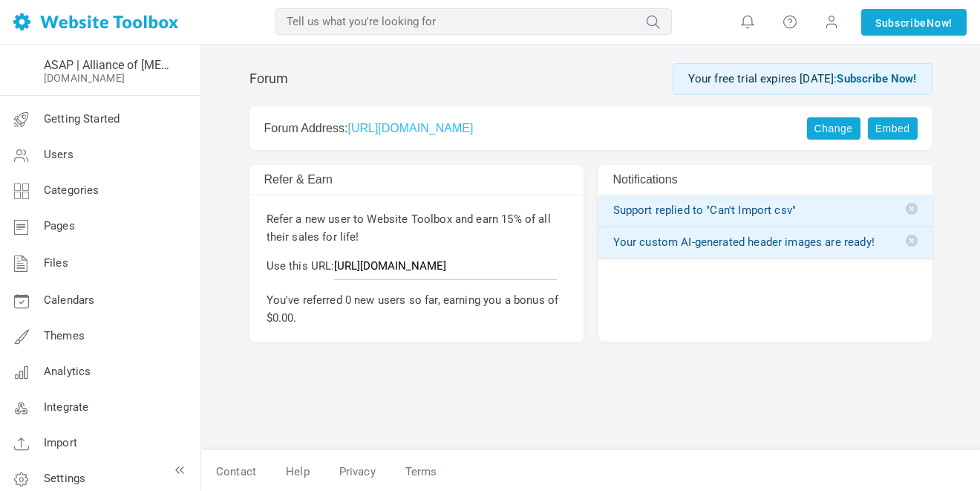  What do you see at coordinates (417, 268) in the screenshot?
I see `p: Use this URL:` at bounding box center [417, 268].